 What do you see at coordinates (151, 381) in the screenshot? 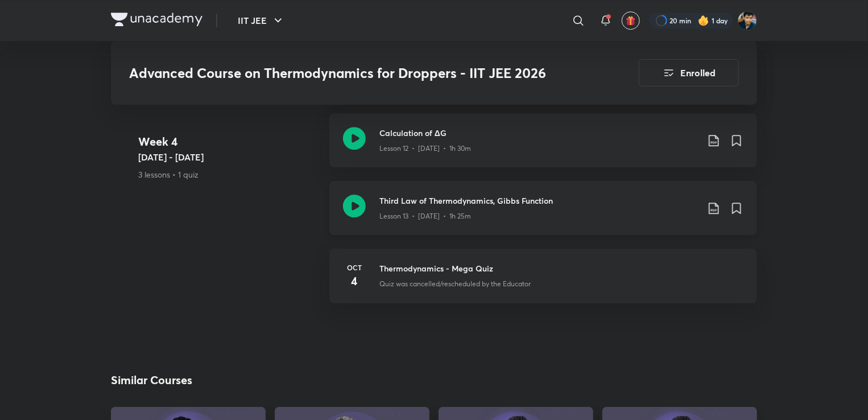
I see `h2: Similar Courses` at bounding box center [151, 381].